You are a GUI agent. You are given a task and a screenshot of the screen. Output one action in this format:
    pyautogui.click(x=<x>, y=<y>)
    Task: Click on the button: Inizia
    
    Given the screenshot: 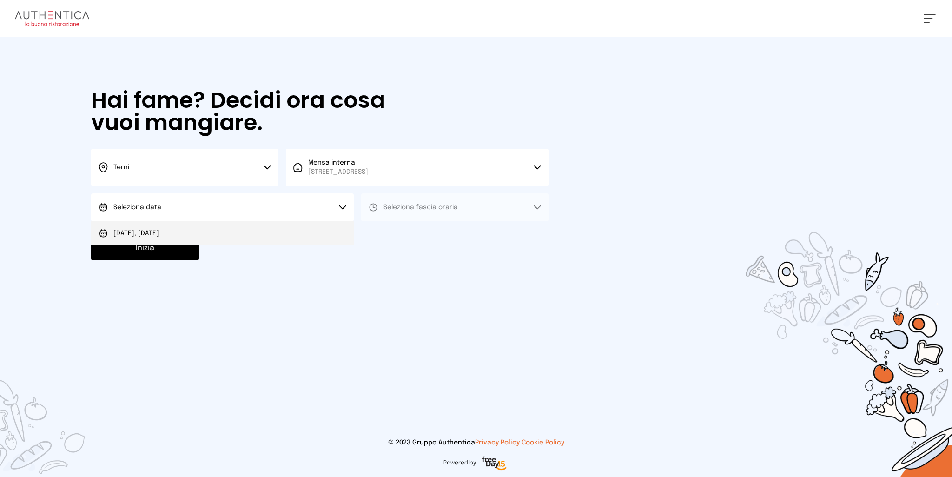 What is the action you would take?
    pyautogui.click(x=145, y=248)
    